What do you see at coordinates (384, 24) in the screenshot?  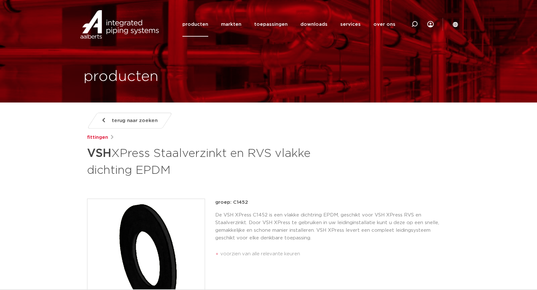 I see `a: over ons` at bounding box center [384, 24].